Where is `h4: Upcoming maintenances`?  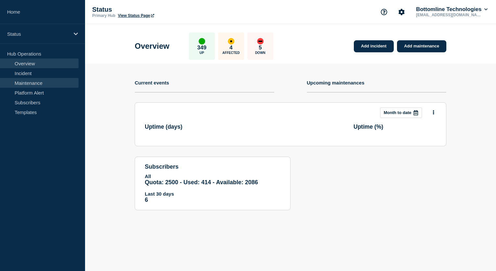
h4: Upcoming maintenances is located at coordinates (335, 82).